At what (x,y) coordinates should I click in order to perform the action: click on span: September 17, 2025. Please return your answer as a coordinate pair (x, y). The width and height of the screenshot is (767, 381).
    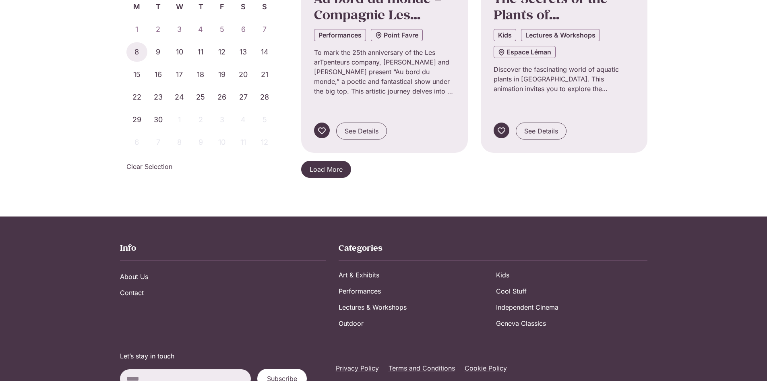
    Looking at the image, I should click on (179, 75).